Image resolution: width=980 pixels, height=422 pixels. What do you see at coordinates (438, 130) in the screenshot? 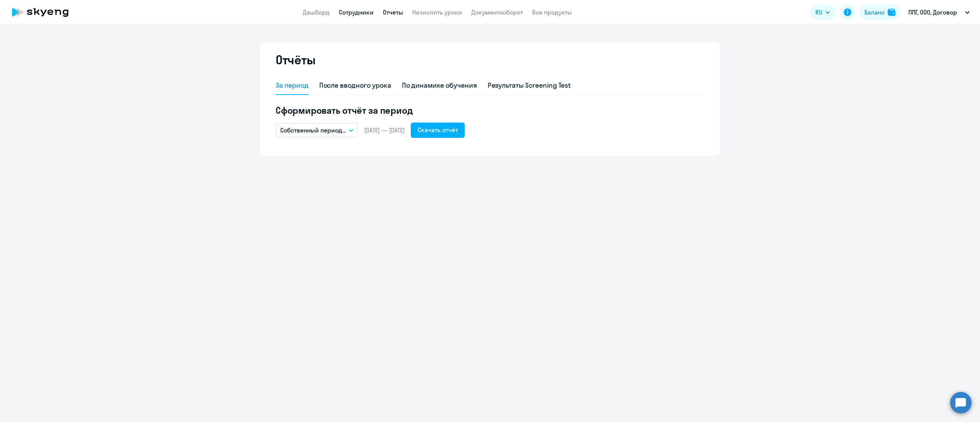
I see `a: Скачать отчёт` at bounding box center [438, 130].